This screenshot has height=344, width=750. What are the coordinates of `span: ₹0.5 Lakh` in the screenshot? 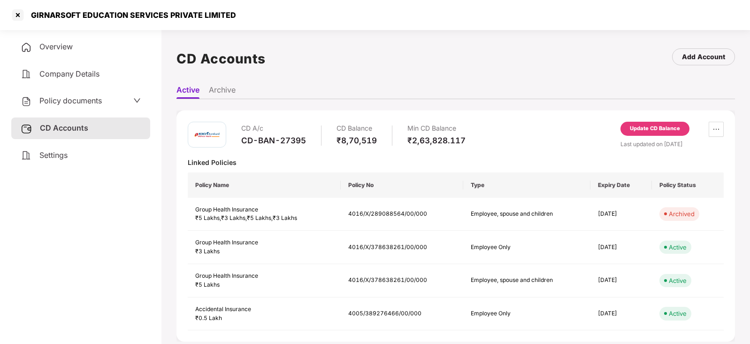 It's located at (208, 317).